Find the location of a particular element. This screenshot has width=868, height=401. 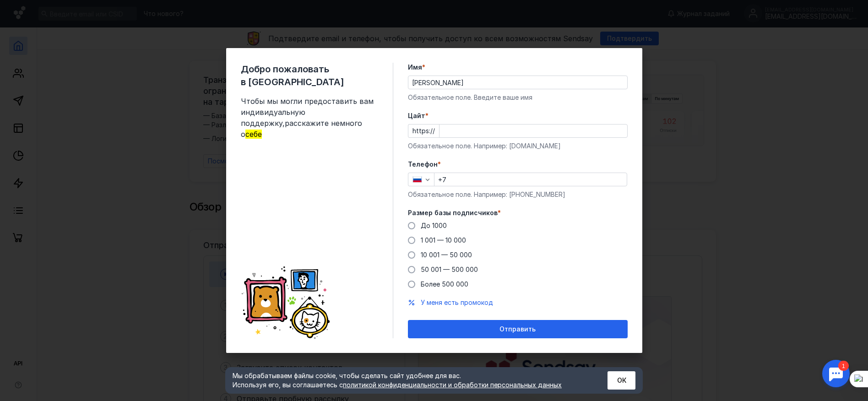

msreadoutspan: расскажите немного о is located at coordinates (301, 129).